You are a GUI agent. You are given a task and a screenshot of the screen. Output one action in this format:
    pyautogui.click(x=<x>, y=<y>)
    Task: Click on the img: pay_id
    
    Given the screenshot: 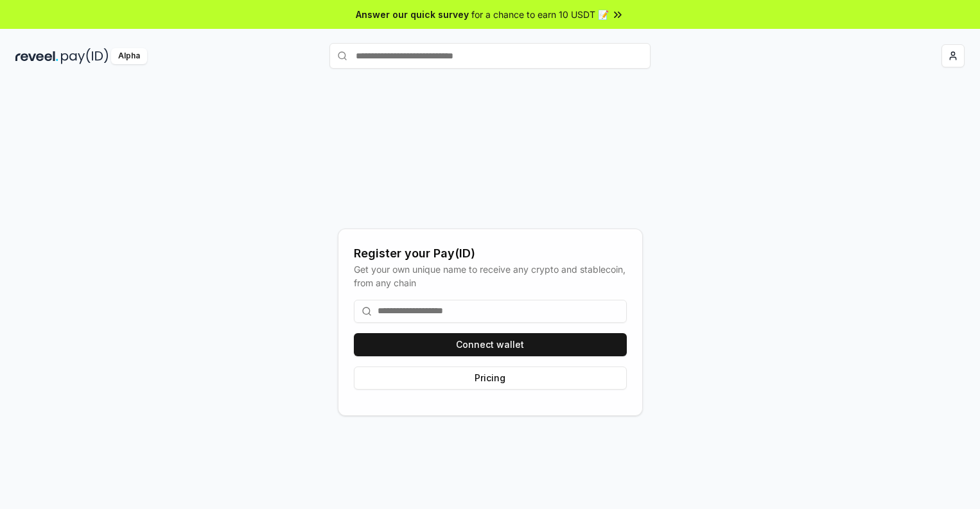 What is the action you would take?
    pyautogui.click(x=84, y=55)
    